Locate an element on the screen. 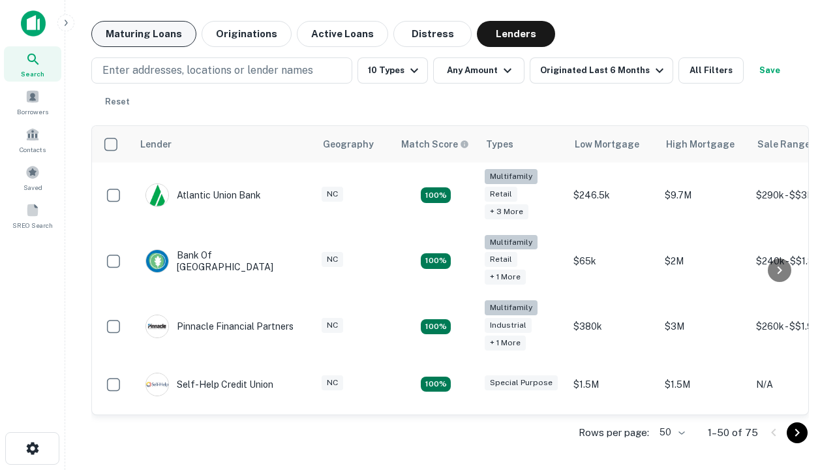 The height and width of the screenshot is (470, 835). div: Contacts is located at coordinates (33, 140).